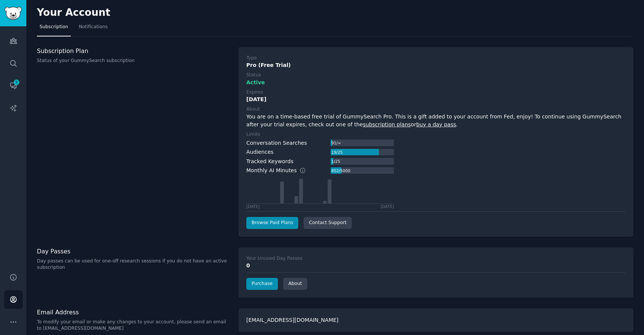 The image size is (644, 335). Describe the element at coordinates (274, 259) in the screenshot. I see `div: Your Unused Day Passes` at that location.